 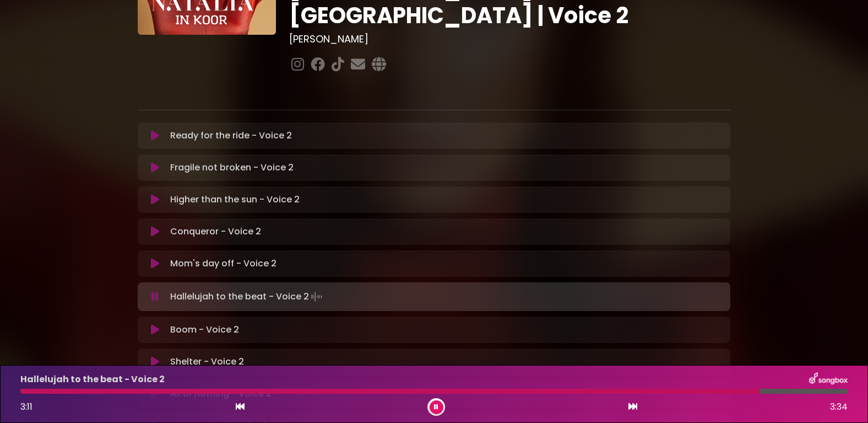 What do you see at coordinates (207, 362) in the screenshot?
I see `p: Shelter - Voice 2` at bounding box center [207, 362].